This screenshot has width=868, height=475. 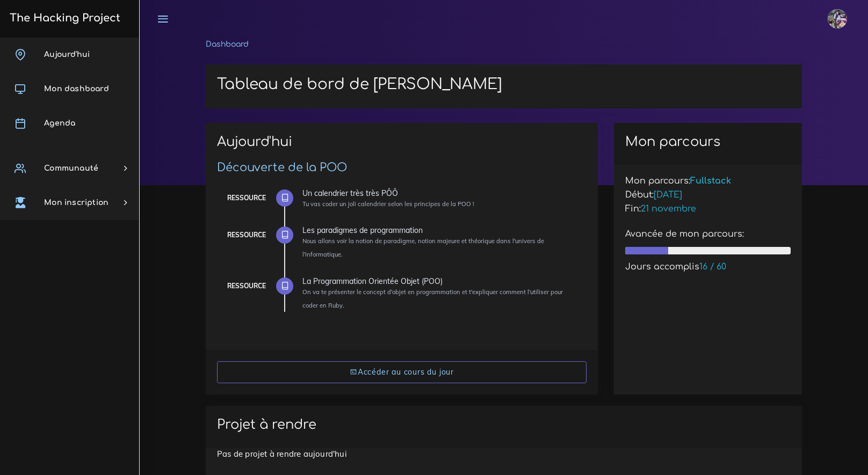 What do you see at coordinates (67, 54) in the screenshot?
I see `span: Aujourd'hui` at bounding box center [67, 54].